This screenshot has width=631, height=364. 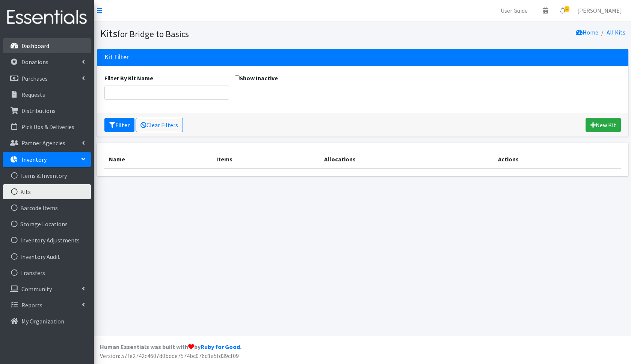 What do you see at coordinates (153, 34) in the screenshot?
I see `small: for Bridge to Basics` at bounding box center [153, 34].